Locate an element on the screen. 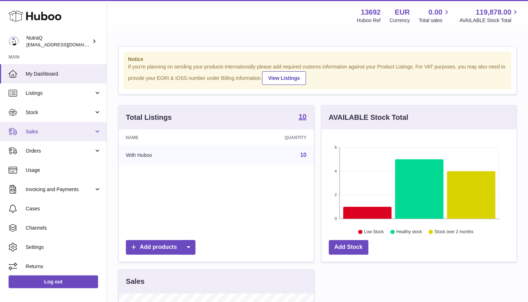 The image size is (528, 302). text: 0 is located at coordinates (335, 219).